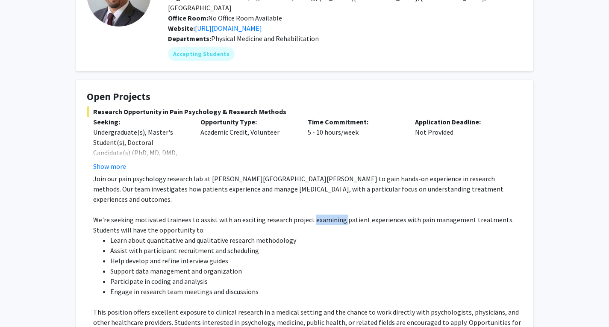 The width and height of the screenshot is (609, 327). What do you see at coordinates (316, 240) in the screenshot?
I see `li: Learn about quantitative and qualitative research methodology` at bounding box center [316, 240].